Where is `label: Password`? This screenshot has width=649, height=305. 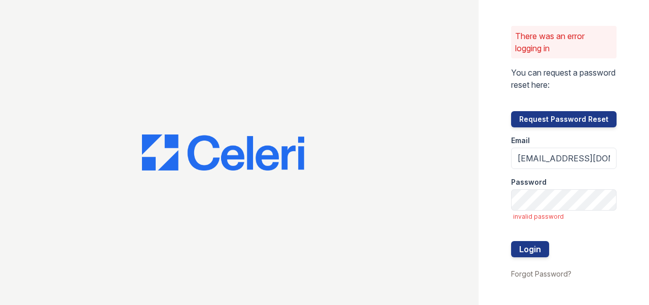 label: Password is located at coordinates (529, 182).